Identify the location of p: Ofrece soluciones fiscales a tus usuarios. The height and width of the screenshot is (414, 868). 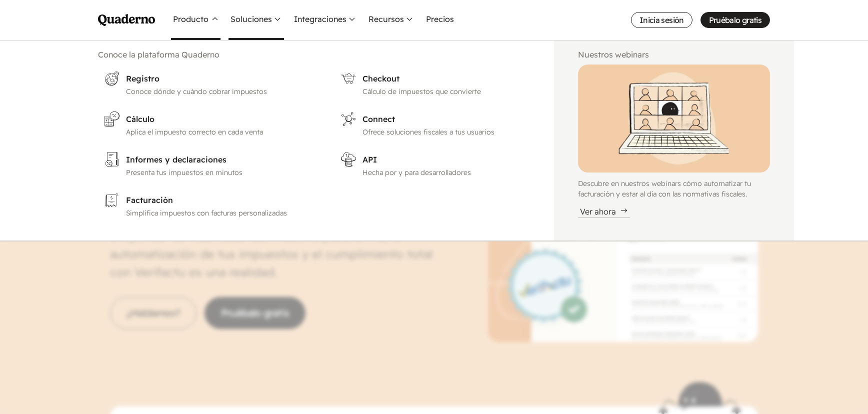
(442, 132).